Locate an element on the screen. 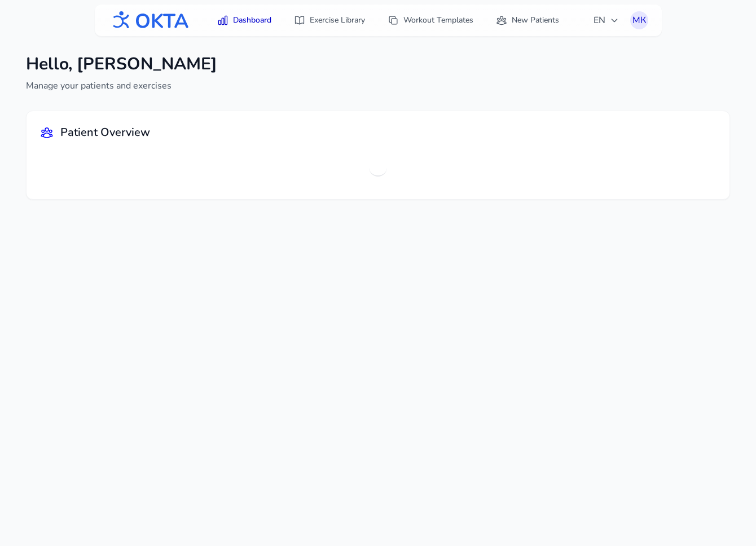  div: МК is located at coordinates (639, 20).